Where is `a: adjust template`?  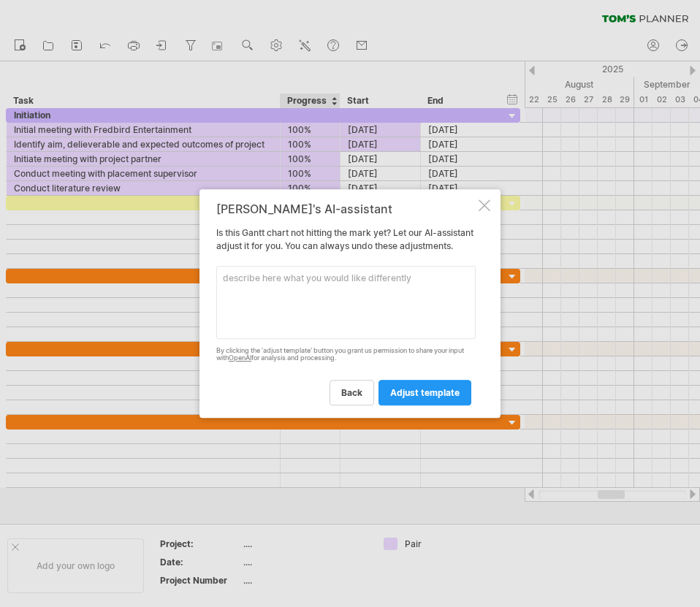 a: adjust template is located at coordinates (424, 392).